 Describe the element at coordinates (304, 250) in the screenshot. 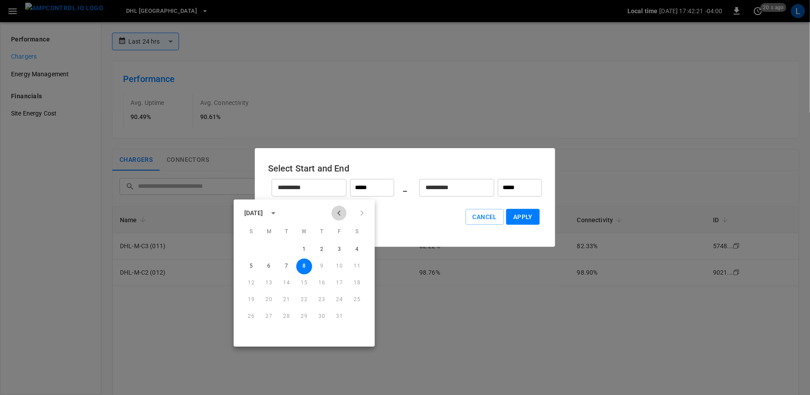

I see `button: 1` at that location.